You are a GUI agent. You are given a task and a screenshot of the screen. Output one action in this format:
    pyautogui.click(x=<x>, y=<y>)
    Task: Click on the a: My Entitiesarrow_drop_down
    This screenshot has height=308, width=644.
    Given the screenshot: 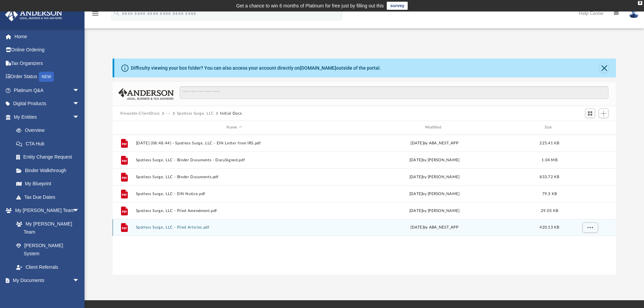 What is the action you would take?
    pyautogui.click(x=47, y=117)
    